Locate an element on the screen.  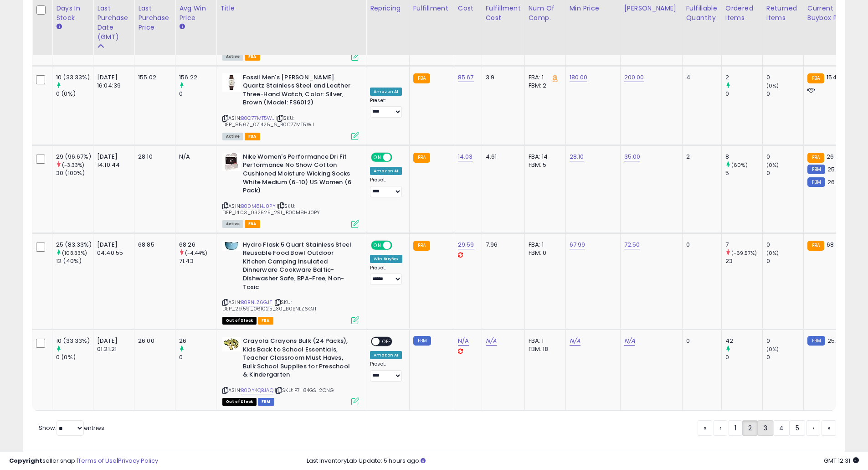
span: | SKU: DEP_85.67_071425_6_B0C77MT5WJ is located at coordinates (268, 121).